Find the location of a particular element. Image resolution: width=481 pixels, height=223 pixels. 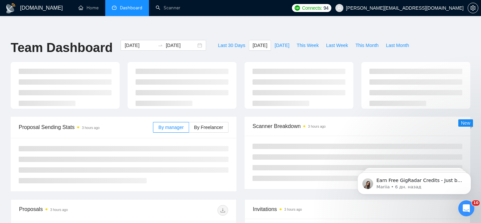

span: Invitations is located at coordinates (357, 209).